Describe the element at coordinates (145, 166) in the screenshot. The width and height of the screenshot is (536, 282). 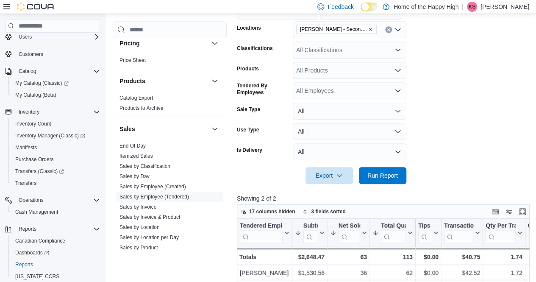
I see `a: Sales by Classification` at that location.